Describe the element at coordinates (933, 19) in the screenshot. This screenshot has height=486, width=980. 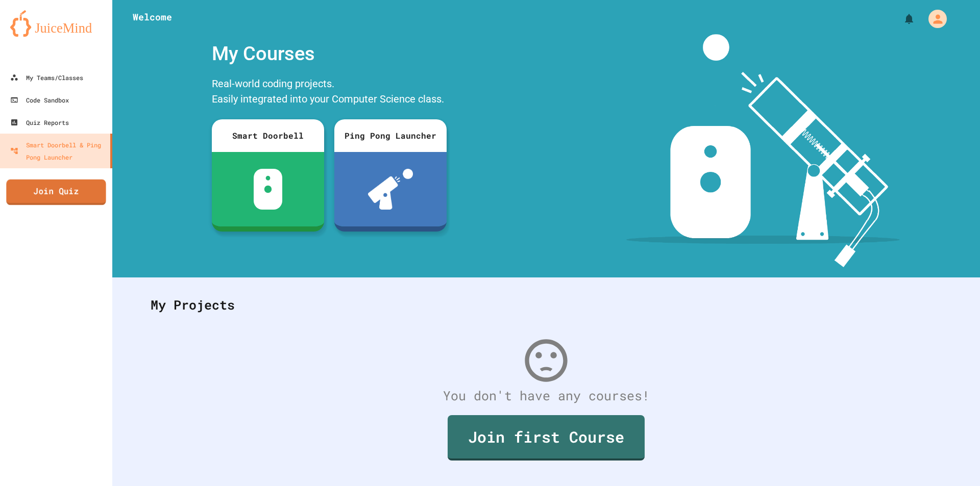
I see `div: My Account` at that location.